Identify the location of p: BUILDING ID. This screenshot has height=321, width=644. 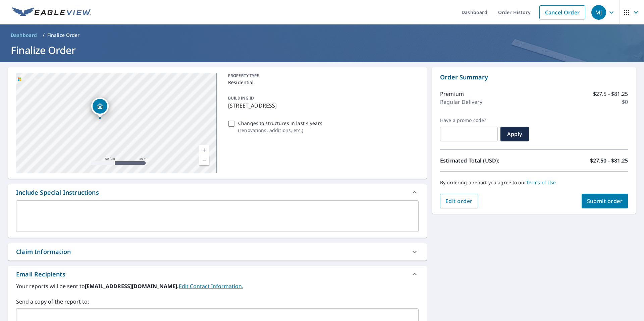
(241, 98).